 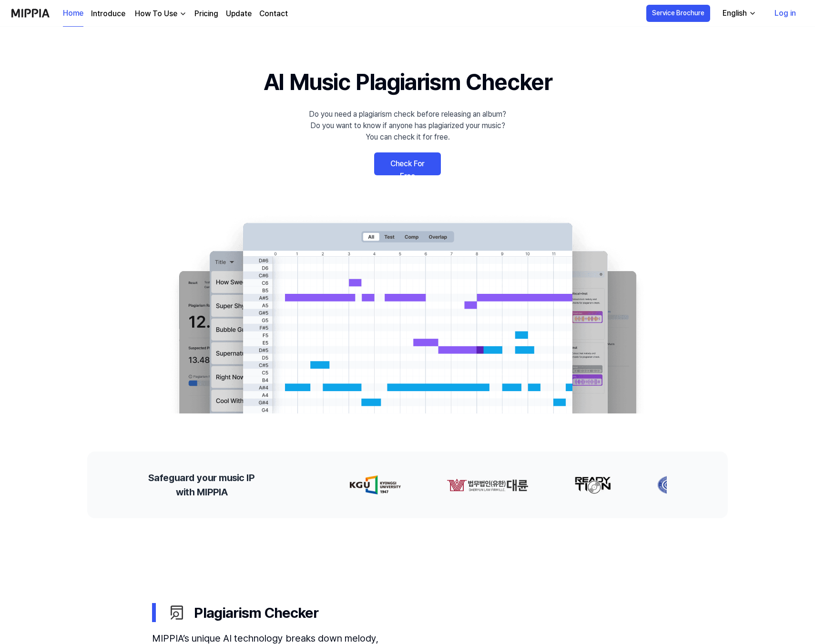 I want to click on div: English, so click(x=734, y=13).